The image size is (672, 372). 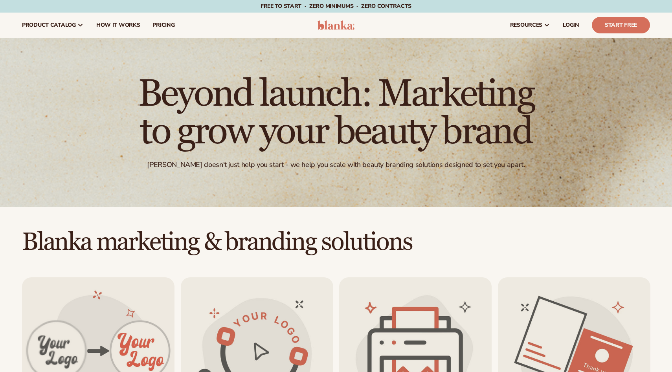 I want to click on a: resources, so click(x=530, y=25).